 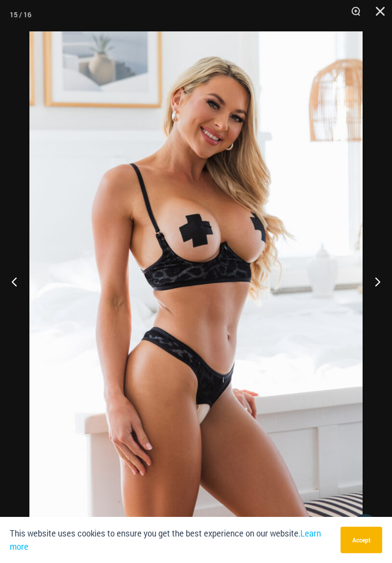 What do you see at coordinates (196, 282) in the screenshot?
I see `img: Nights Fall Silver Leopard 1036 Bra 6046 Thong 05` at bounding box center [196, 282].